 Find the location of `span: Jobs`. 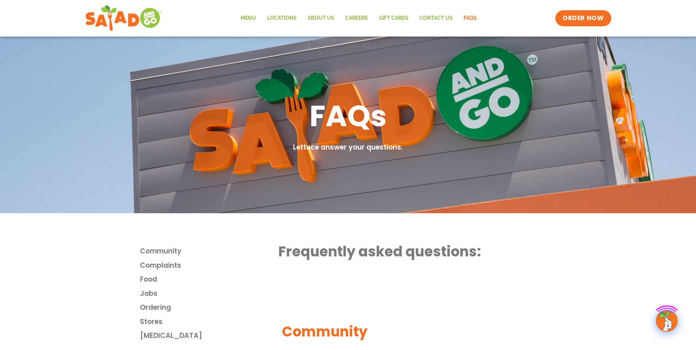

span: Jobs is located at coordinates (149, 293).